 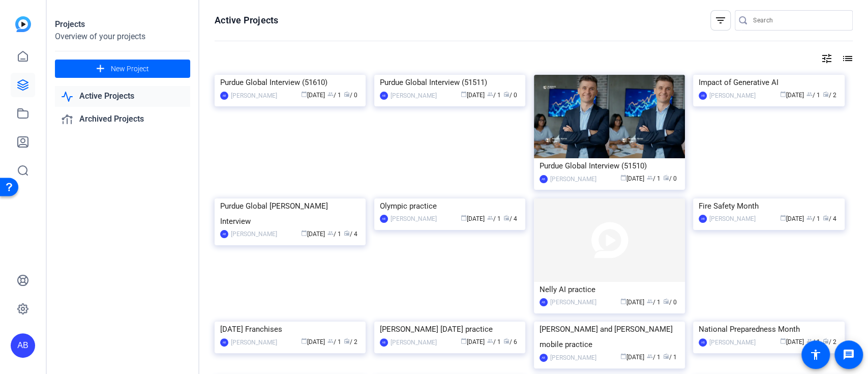 What do you see at coordinates (610, 290) in the screenshot?
I see `div: Nelly AI practice` at bounding box center [610, 290].